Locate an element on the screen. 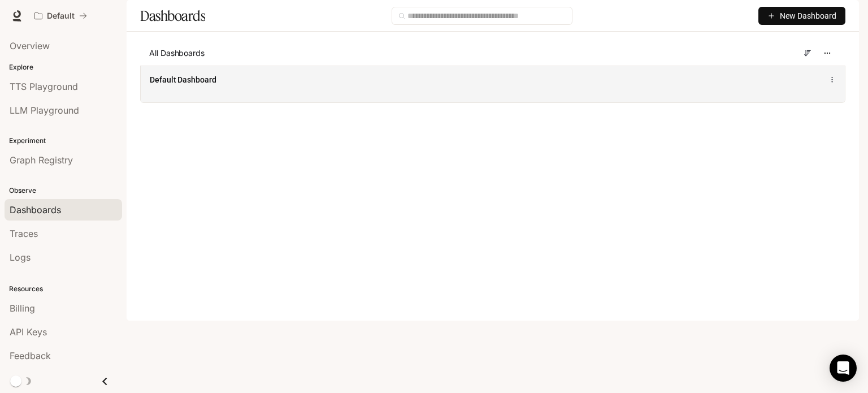 The image size is (868, 393). button: All workspaces is located at coordinates (60, 16).